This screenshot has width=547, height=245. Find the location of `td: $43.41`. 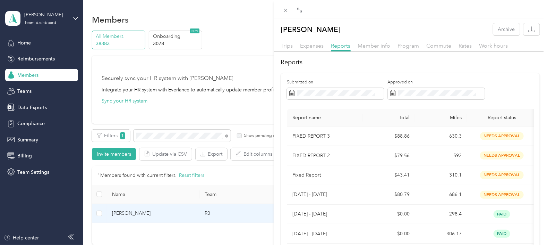

td: $43.41 is located at coordinates (389, 175).